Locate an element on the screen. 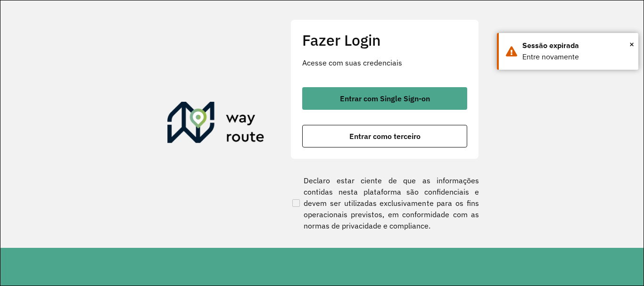  span: Entrar como terceiro is located at coordinates (384, 136).